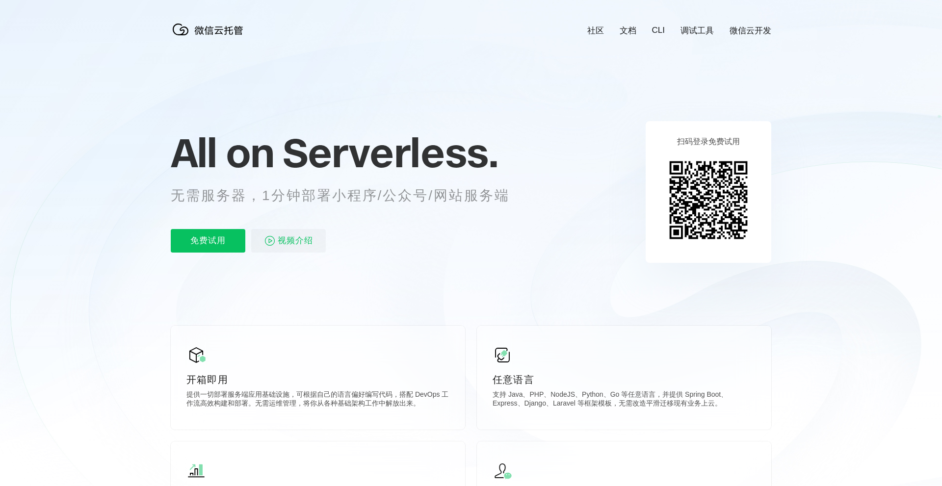 Image resolution: width=942 pixels, height=486 pixels. What do you see at coordinates (624, 380) in the screenshot?
I see `p: 任意语言` at bounding box center [624, 380].